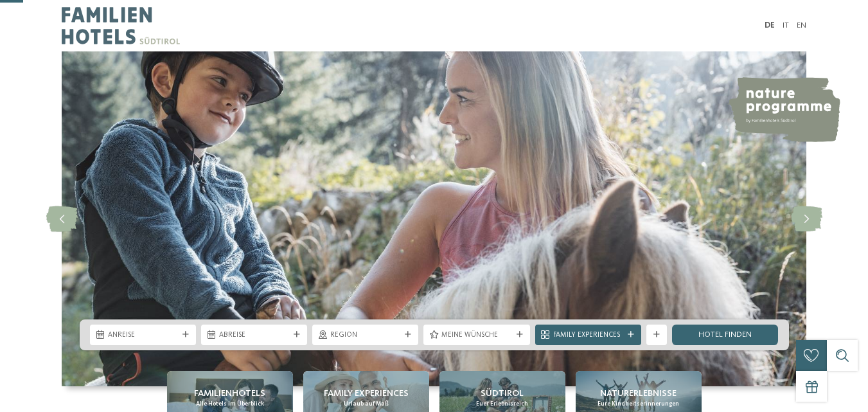  What do you see at coordinates (434, 218) in the screenshot?
I see `img: Familienhotels Südtirol: The happy family places` at bounding box center [434, 218].